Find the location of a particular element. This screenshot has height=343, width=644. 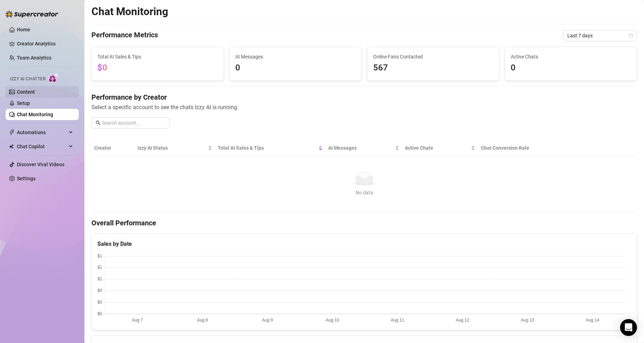

span: Automations is located at coordinates (42, 133).